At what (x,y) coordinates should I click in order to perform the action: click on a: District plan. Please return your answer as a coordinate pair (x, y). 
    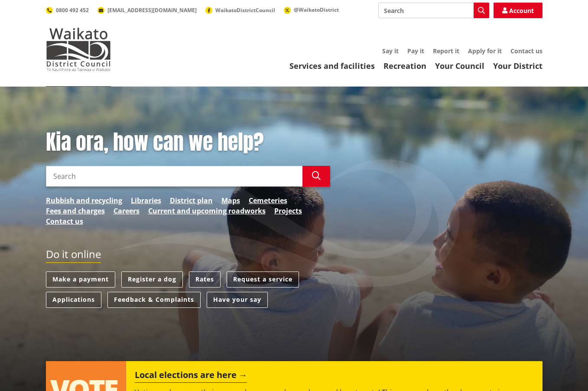
    Looking at the image, I should click on (191, 201).